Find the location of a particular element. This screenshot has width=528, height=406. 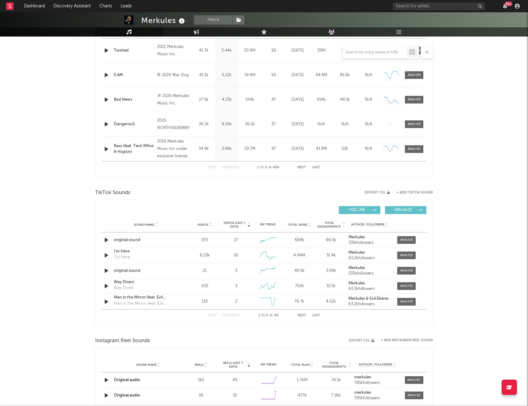

span: Total Engagements is located at coordinates (334, 365).